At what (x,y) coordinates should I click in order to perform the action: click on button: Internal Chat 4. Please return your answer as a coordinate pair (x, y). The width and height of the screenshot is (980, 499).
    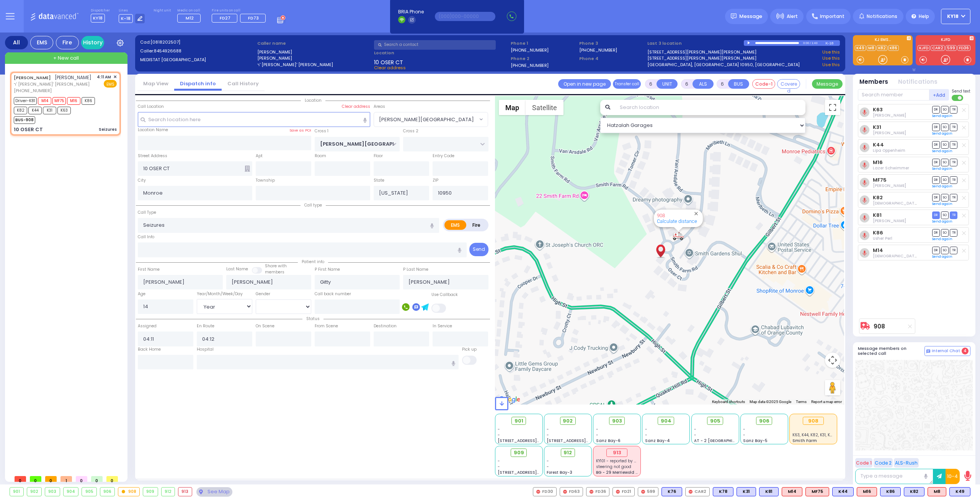
    Looking at the image, I should click on (947, 351).